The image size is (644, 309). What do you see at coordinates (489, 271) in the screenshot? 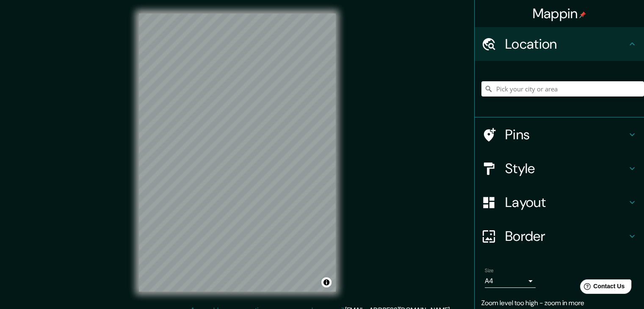
I see `label: Size` at bounding box center [489, 271].